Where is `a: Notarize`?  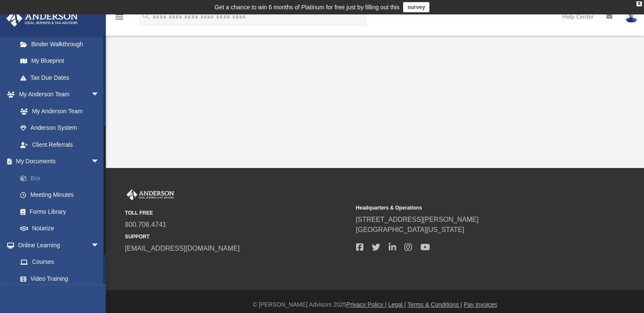
a: Notarize is located at coordinates (62, 229).